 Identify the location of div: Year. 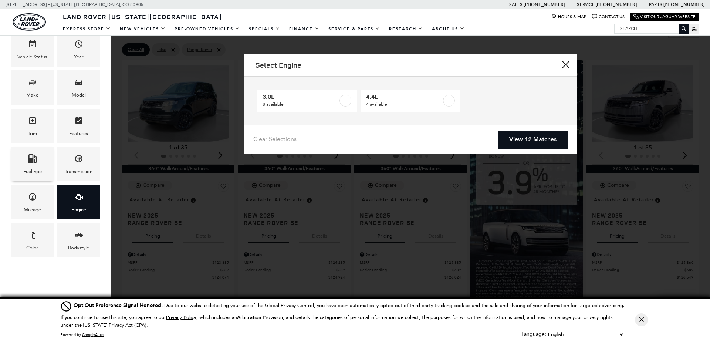
(79, 57).